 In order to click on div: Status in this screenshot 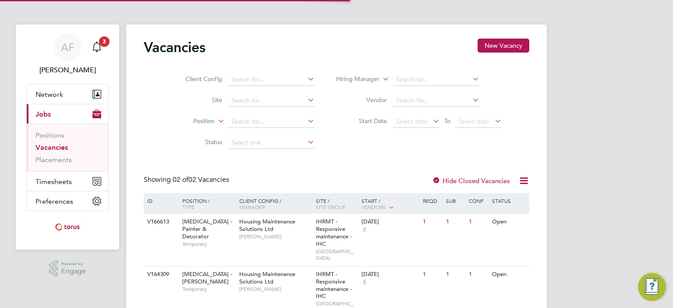, I will do `click(509, 201)`.